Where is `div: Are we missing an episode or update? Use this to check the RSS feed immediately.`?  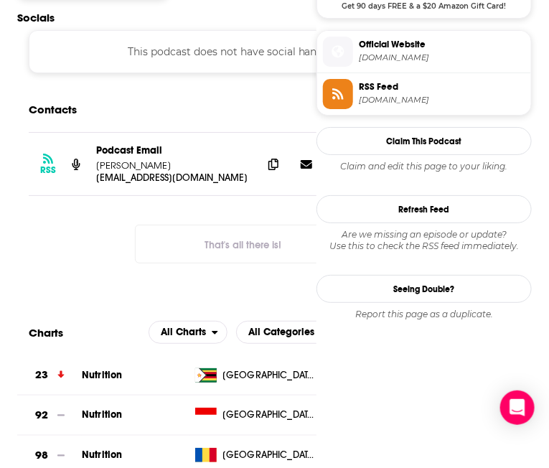
div: Are we missing an episode or update? Use this to check the RSS feed immediately. is located at coordinates (424, 240).